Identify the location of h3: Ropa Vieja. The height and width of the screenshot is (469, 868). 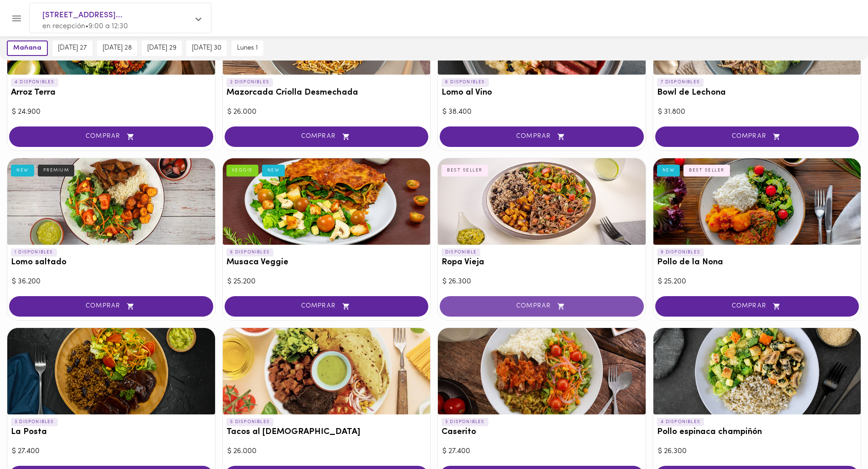
(541, 262).